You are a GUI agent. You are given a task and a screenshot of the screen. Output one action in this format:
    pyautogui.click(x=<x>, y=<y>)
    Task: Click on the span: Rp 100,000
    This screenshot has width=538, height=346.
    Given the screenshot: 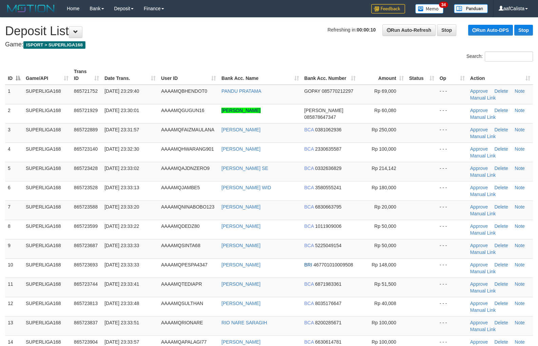 What is the action you would take?
    pyautogui.click(x=384, y=149)
    